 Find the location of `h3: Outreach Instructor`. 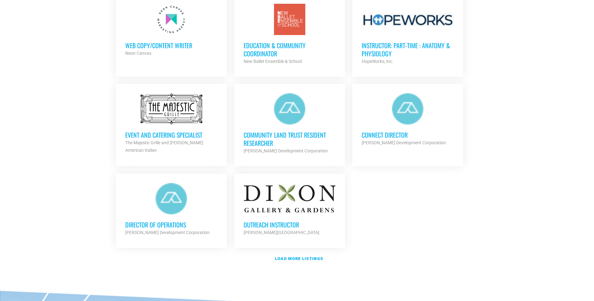

h3: Outreach Instructor is located at coordinates (290, 225).